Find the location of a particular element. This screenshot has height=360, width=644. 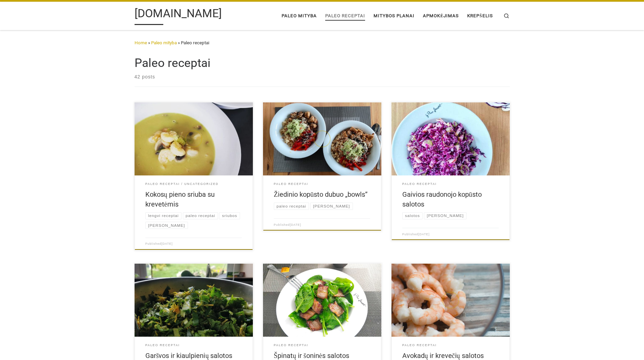

span: lengvi receptai is located at coordinates (163, 216).